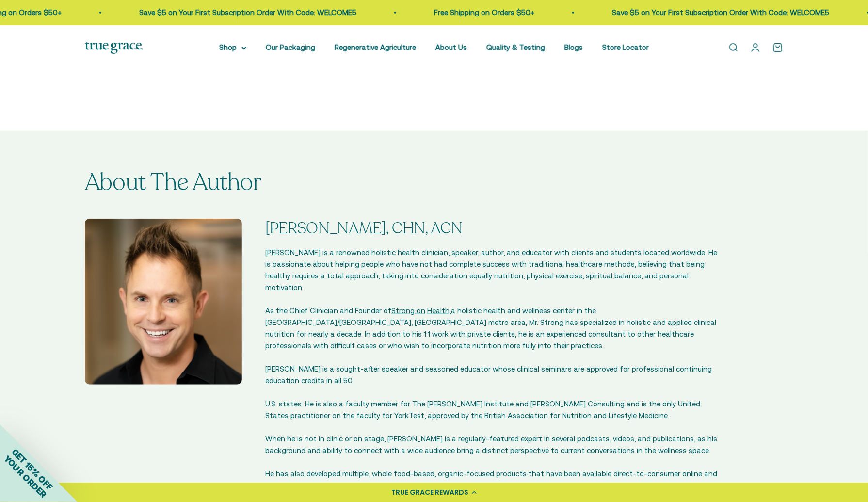 Image resolution: width=868 pixels, height=502 pixels. Describe the element at coordinates (32, 470) in the screenshot. I see `span: GET 15% OFF` at that location.